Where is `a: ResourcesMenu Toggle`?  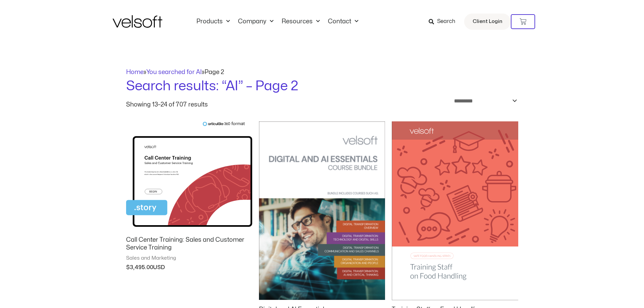 a: ResourcesMenu Toggle is located at coordinates (301, 21).